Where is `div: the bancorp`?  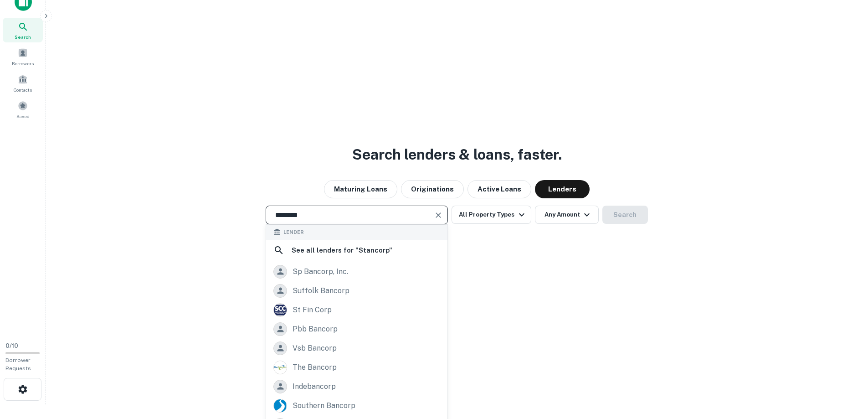
div: the bancorp is located at coordinates (314, 367).